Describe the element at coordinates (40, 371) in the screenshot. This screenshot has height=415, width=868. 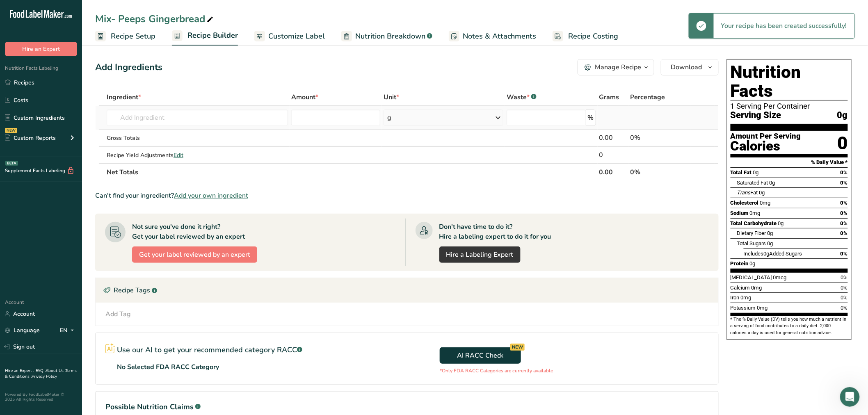
I see `a: FAQ .` at that location.